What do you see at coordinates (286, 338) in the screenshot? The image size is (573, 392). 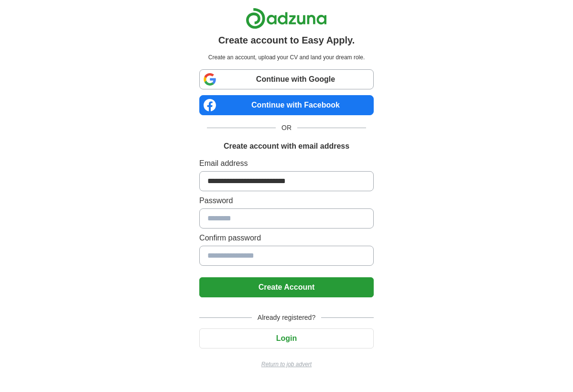 I see `a: Login` at bounding box center [286, 338].